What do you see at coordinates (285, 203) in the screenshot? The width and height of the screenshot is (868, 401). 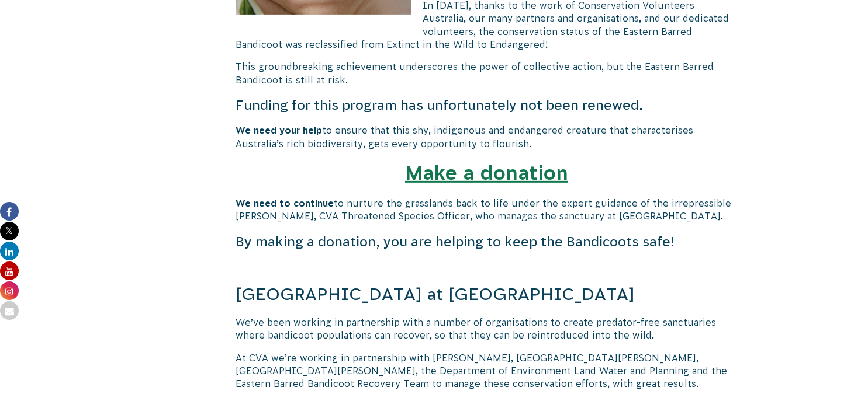 I see `span: We need to continue` at bounding box center [285, 203].